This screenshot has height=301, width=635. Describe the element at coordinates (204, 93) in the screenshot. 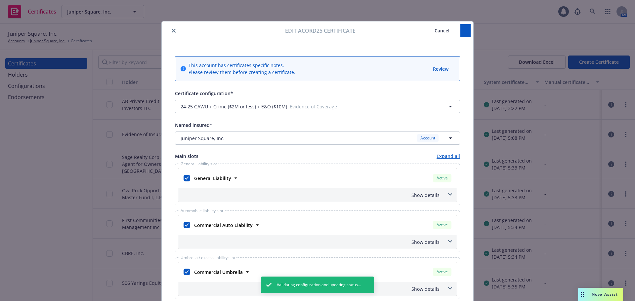

I see `span: Certificate configuration*` at that location.